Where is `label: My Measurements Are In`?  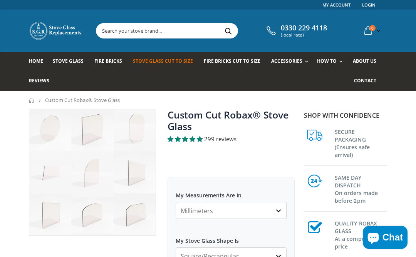
label: My Measurements Are In is located at coordinates (231, 192).